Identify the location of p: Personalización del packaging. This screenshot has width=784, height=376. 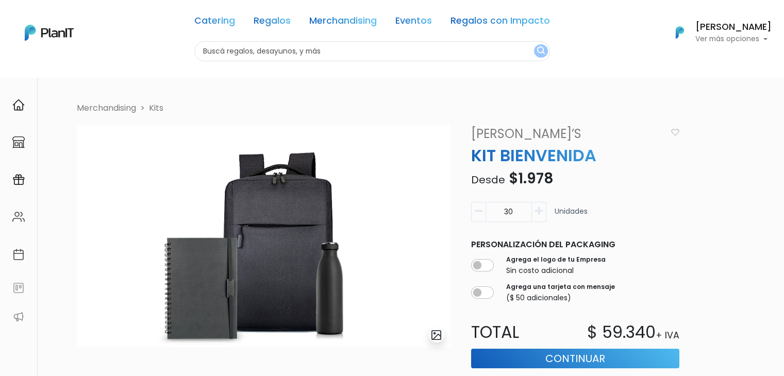
(575, 245).